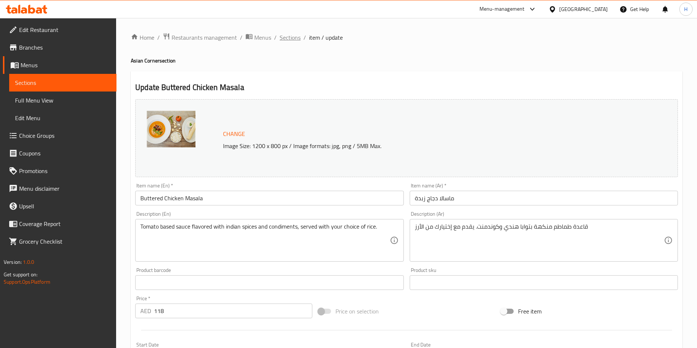  I want to click on a: Coverage Report, so click(59, 224).